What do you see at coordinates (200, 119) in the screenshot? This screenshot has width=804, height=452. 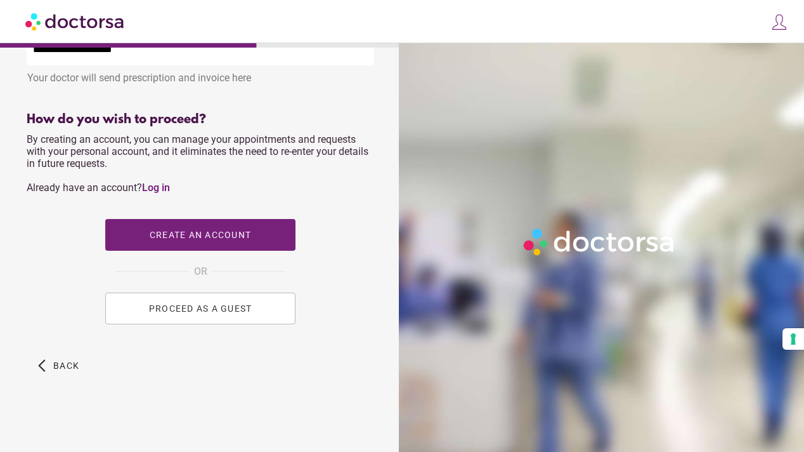 I see `div: How do you wish to proceed?` at bounding box center [200, 119].